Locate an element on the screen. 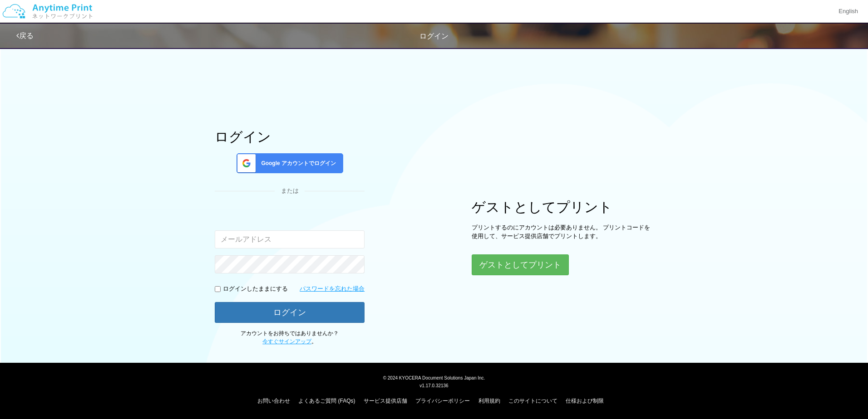  span: v1.17.0.32136 is located at coordinates (434, 386).